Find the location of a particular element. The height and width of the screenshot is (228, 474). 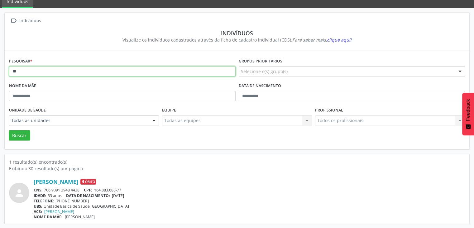

div: Exibindo 30 resultado(s) por página is located at coordinates (237, 168).